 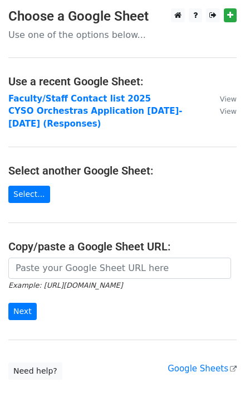 I want to click on input: Next, so click(x=22, y=311).